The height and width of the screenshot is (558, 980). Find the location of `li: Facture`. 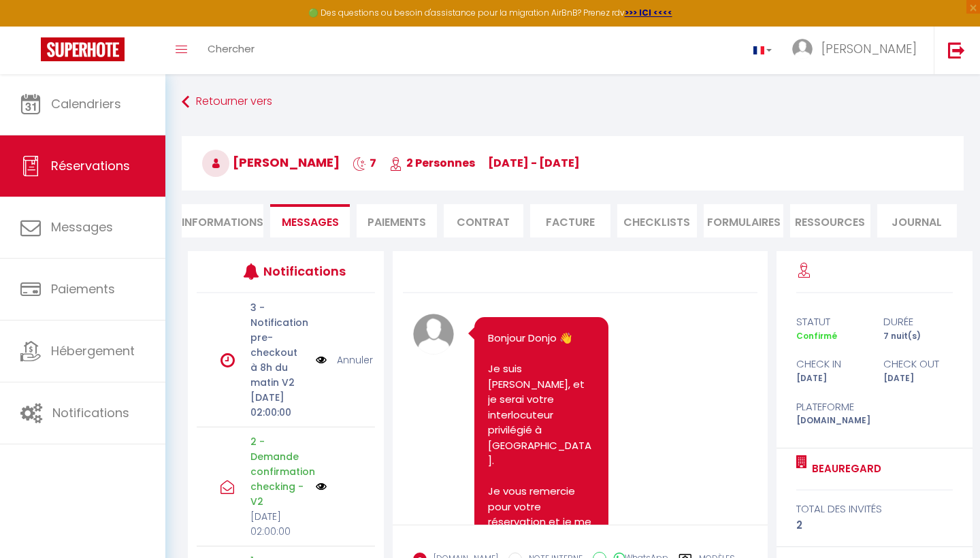

li: Facture is located at coordinates (569, 221).